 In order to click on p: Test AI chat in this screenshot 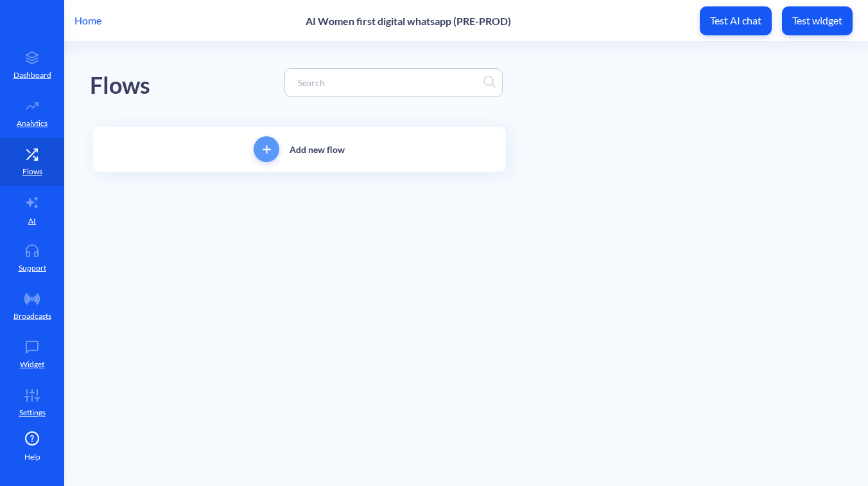, I will do `click(736, 20)`.